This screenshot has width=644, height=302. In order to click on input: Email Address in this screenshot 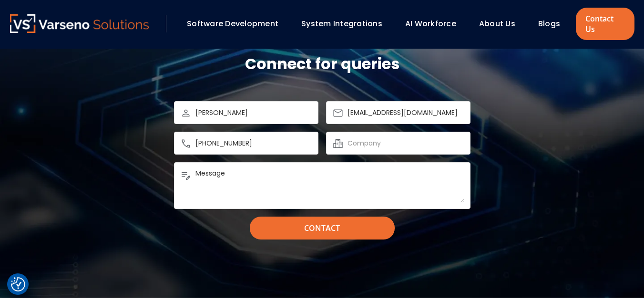, I will do `click(406, 113)`.